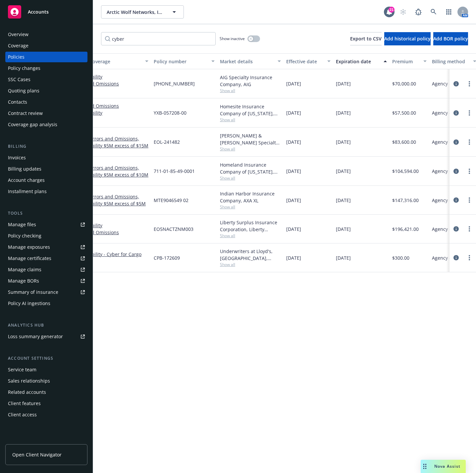  Describe the element at coordinates (166, 142) in the screenshot. I see `span: EOL-241482` at that location.